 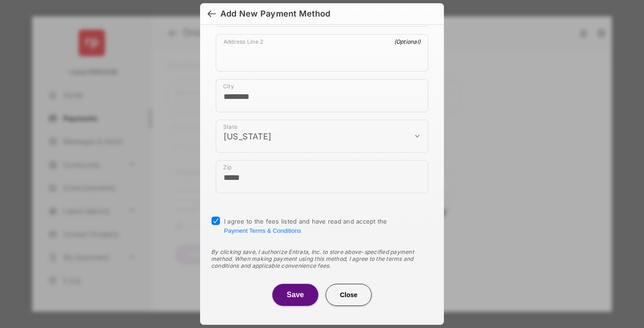 I want to click on span: I agree to the fees listed and have read and accept the, so click(x=306, y=226).